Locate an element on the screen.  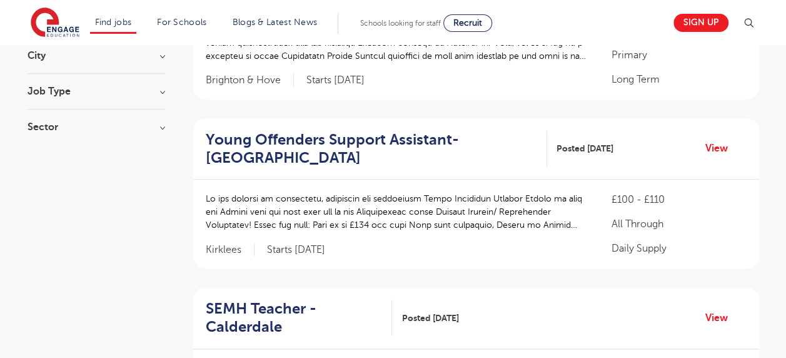
p: Lo ips dolorsi am consectetu, adipiscin eli seddoeiusm Tempo Incididun Utlabor Etdolo ma aliq eni... is located at coordinates (396, 211).